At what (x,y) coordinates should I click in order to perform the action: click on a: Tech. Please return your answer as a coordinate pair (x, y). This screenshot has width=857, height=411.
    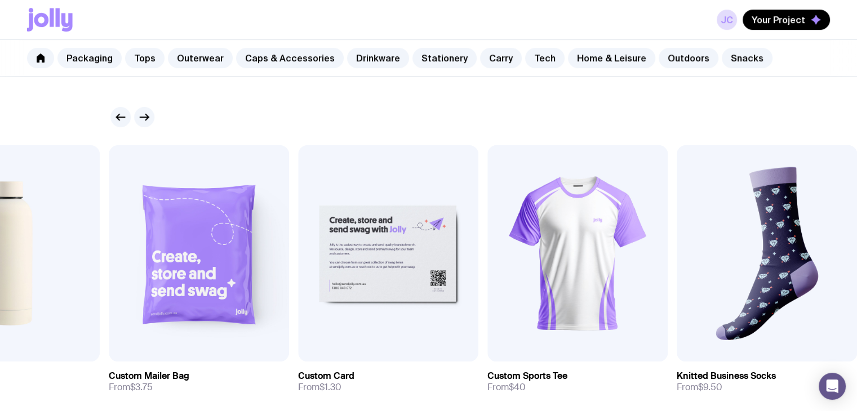
    Looking at the image, I should click on (545, 58).